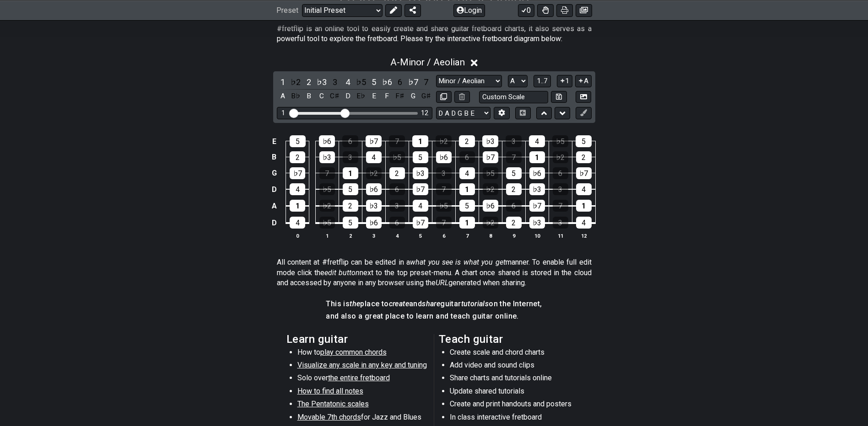 The height and width of the screenshot is (426, 868). I want to click on button: 1..7, so click(542, 81).